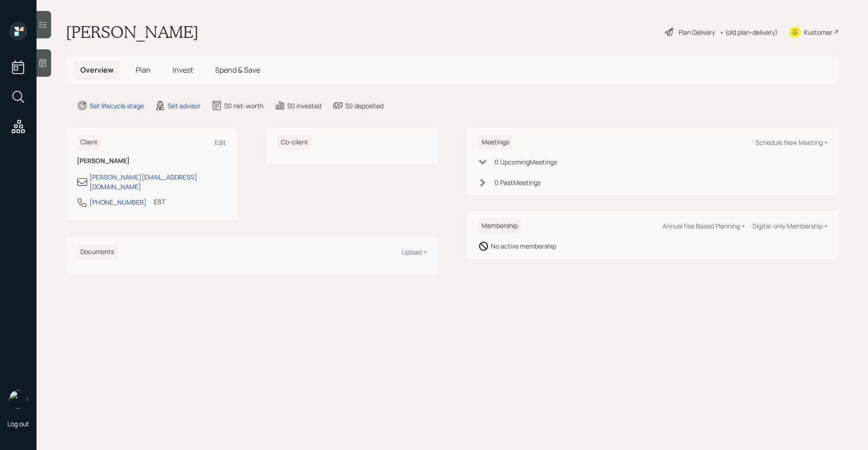  Describe the element at coordinates (295, 143) in the screenshot. I see `h6: Co-client` at that location.